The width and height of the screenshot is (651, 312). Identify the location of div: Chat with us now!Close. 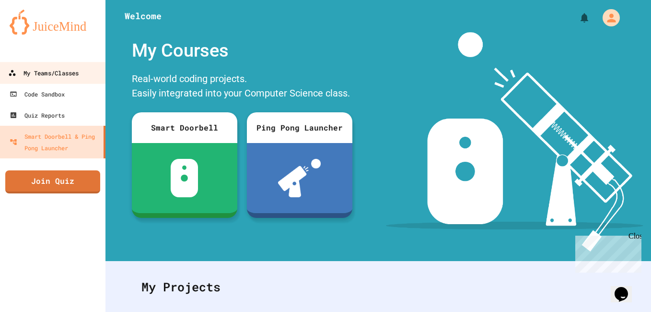
(35, 32).